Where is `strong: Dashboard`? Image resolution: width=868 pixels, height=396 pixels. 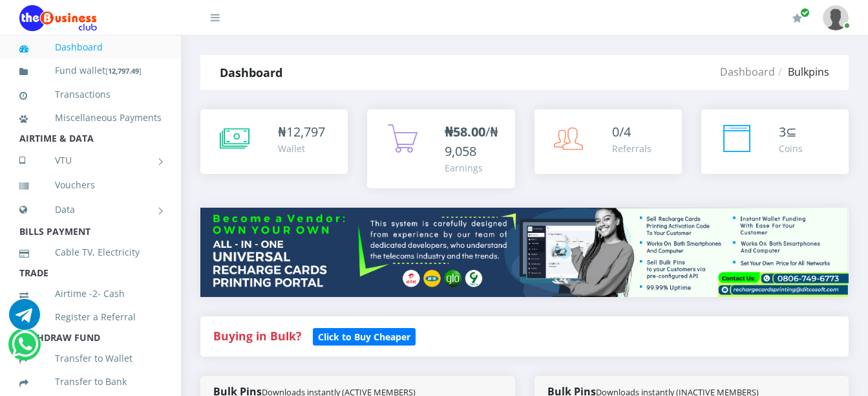 strong: Dashboard is located at coordinates (251, 73).